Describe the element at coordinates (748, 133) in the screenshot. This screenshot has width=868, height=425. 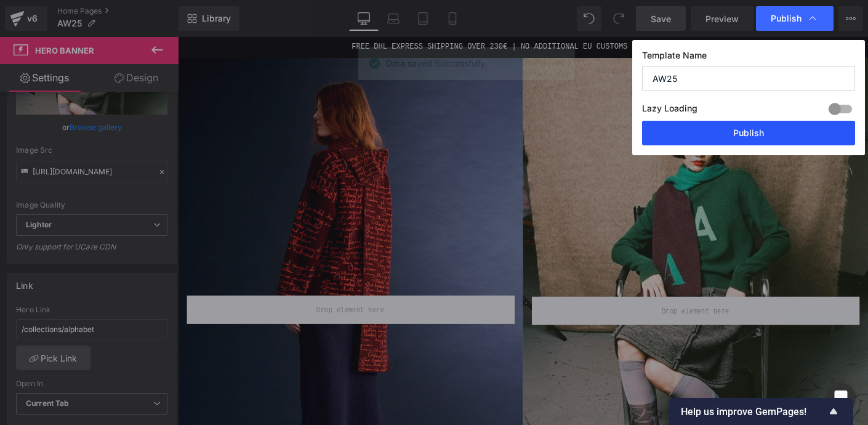
I see `button: Publish` at that location.